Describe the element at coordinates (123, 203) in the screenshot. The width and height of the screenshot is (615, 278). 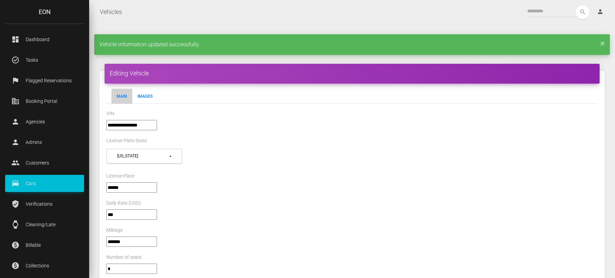
I see `label: Daily Rate (USD)` at that location.